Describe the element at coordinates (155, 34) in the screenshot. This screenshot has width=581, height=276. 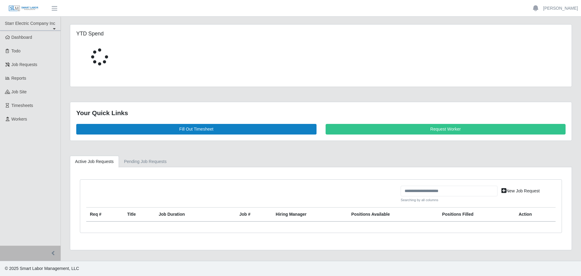
I see `h5: YTD Spend` at that location.